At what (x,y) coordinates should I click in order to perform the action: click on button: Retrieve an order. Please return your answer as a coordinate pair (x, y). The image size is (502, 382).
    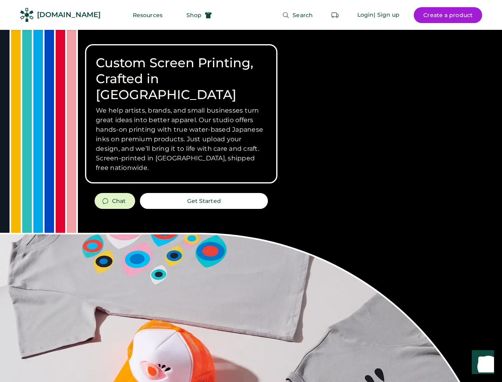
    Looking at the image, I should click on (335, 15).